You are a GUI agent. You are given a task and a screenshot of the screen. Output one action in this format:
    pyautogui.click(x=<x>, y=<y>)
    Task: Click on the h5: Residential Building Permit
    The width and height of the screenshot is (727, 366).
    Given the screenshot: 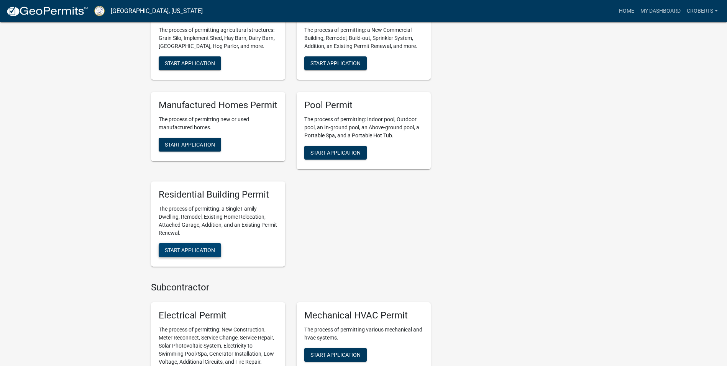 What is the action you would take?
    pyautogui.click(x=218, y=194)
    